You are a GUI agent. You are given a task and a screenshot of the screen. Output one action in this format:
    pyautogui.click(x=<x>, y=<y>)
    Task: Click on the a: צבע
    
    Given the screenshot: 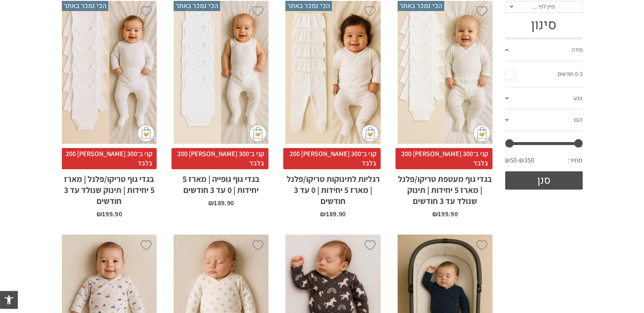 What is the action you would take?
    pyautogui.click(x=543, y=99)
    